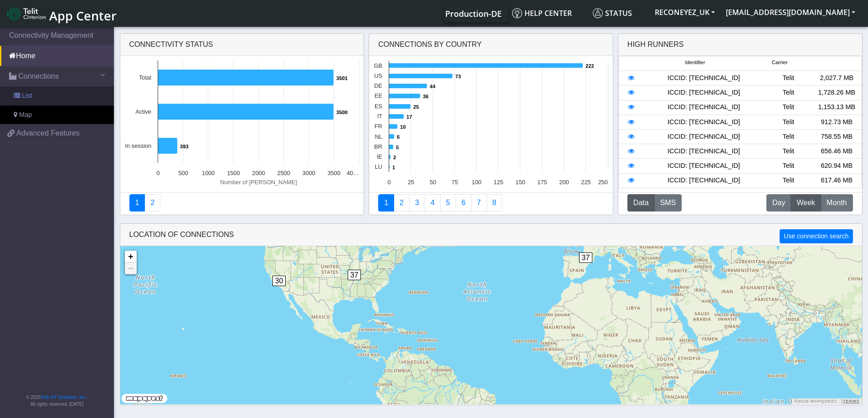 The image size is (868, 418). Describe the element at coordinates (403, 127) in the screenshot. I see `text: 10` at that location.